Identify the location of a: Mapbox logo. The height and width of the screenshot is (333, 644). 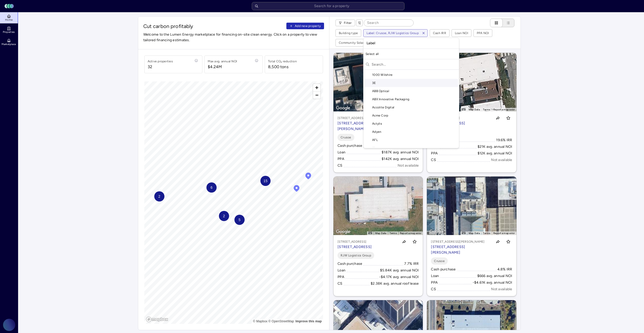
(157, 319).